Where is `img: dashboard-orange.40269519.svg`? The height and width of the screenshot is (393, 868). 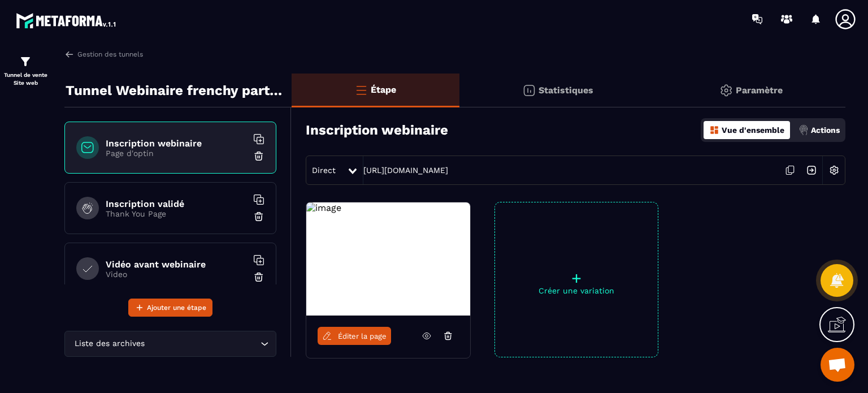 img: dashboard-orange.40269519.svg is located at coordinates (714, 130).